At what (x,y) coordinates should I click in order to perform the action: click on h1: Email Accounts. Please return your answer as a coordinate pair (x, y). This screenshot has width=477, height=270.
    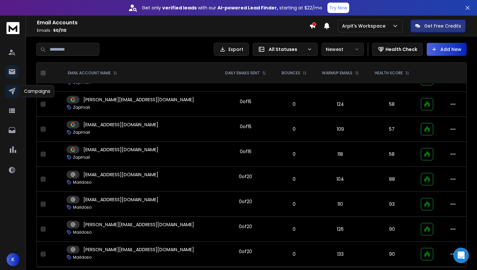
    Looking at the image, I should click on (173, 23).